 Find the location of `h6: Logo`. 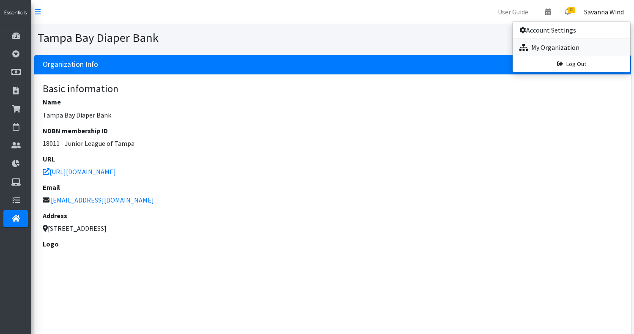

h6: Logo is located at coordinates (332, 244).